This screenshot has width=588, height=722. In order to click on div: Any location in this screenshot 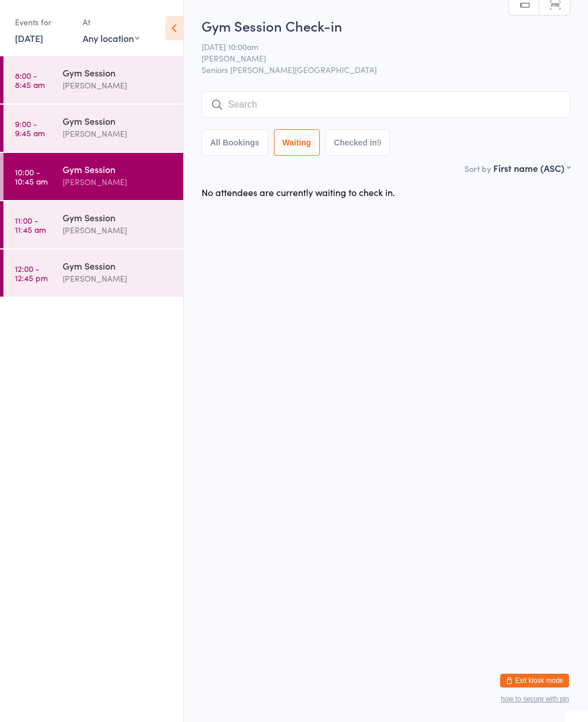, I will do `click(111, 38)`.